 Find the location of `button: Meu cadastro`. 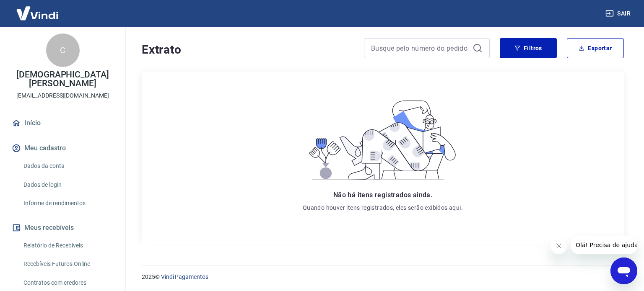

button: Meu cadastro is located at coordinates (62, 148).